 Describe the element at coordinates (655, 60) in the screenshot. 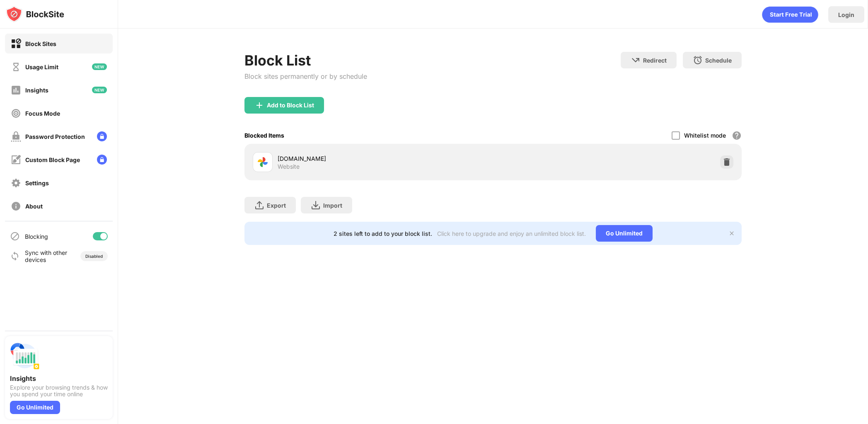

I see `div: Redirect` at that location.